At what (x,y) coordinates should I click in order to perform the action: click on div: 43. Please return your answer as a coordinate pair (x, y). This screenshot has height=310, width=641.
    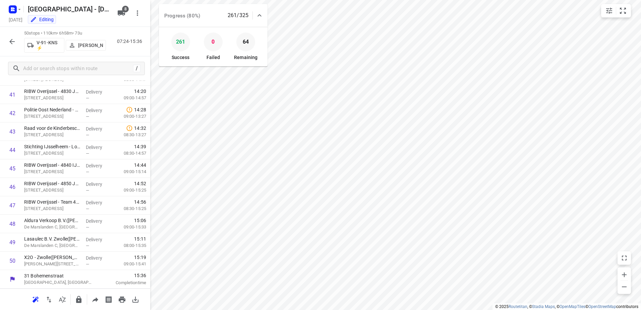
    Looking at the image, I should click on (12, 131).